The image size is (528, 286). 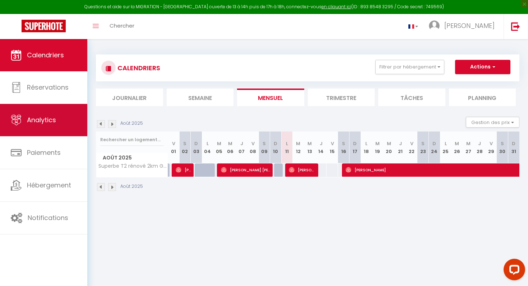 I want to click on th: 28, so click(x=480, y=148).